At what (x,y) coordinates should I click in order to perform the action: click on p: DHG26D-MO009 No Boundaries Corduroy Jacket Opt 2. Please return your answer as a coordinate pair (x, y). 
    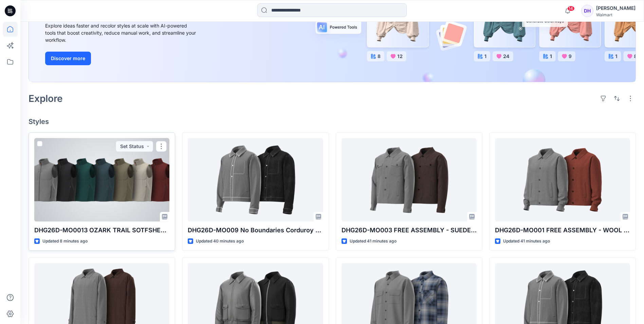
    Looking at the image, I should click on (255, 230).